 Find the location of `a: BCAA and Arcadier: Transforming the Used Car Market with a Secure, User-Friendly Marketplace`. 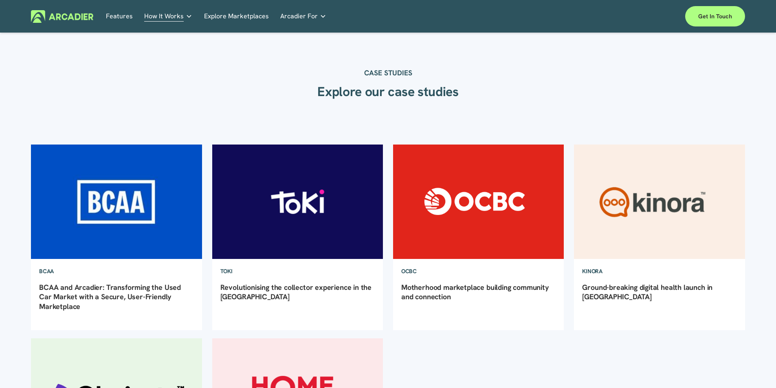

a: BCAA and Arcadier: Transforming the Used Car Market with a Secure, User-Friendly Marketplace is located at coordinates (110, 297).